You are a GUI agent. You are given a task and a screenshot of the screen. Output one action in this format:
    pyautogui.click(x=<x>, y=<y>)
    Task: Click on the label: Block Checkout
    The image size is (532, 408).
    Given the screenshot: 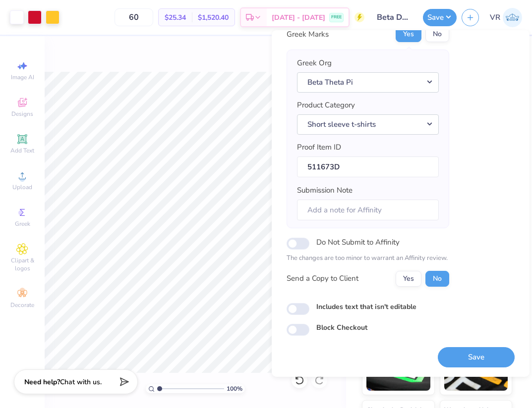 What is the action you would take?
    pyautogui.click(x=342, y=328)
    